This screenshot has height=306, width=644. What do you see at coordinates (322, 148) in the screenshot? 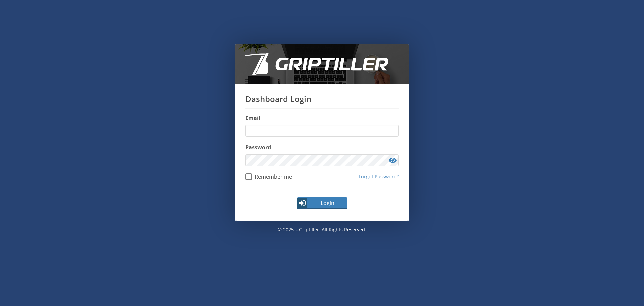
I see `label: Password` at bounding box center [322, 148].